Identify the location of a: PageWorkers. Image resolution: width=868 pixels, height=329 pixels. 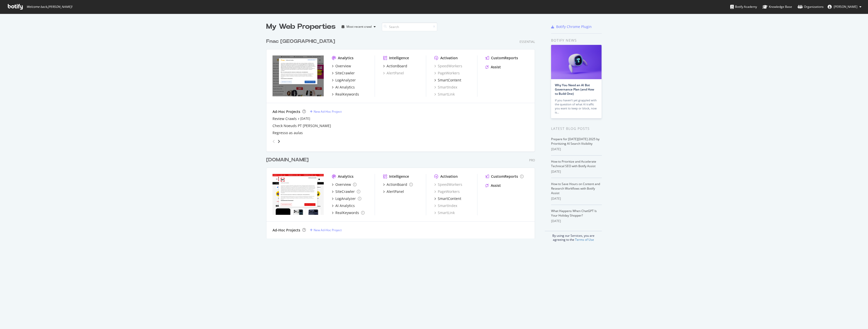
(447, 192).